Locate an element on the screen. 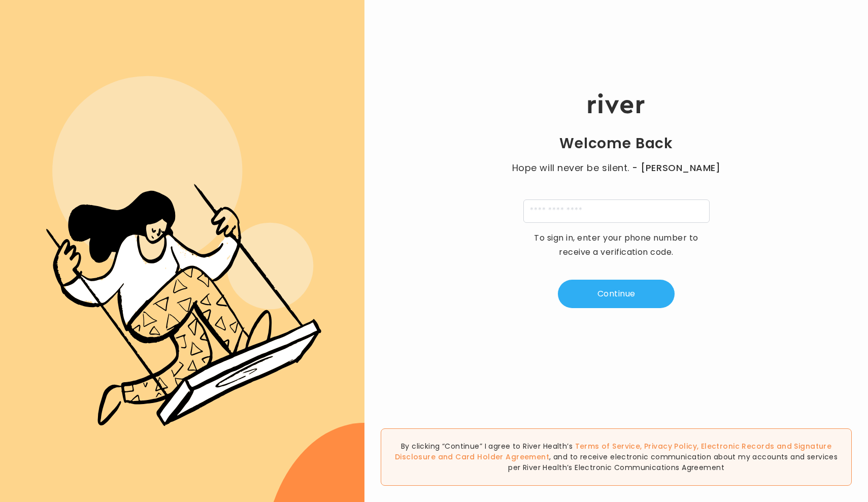  span: , , and is located at coordinates (613, 451).